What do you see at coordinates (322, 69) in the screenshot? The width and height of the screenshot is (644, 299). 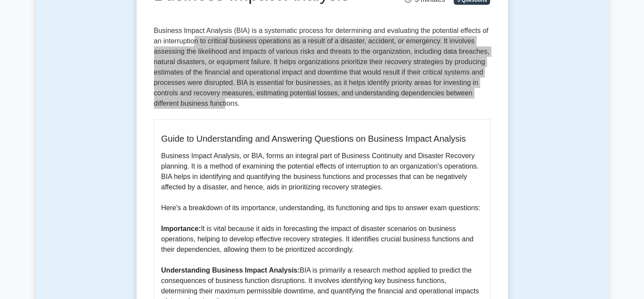 I see `p: Business Impact Analysis (BIA) is a systematic process for determining and evaluating the potenti...` at bounding box center [322, 69].